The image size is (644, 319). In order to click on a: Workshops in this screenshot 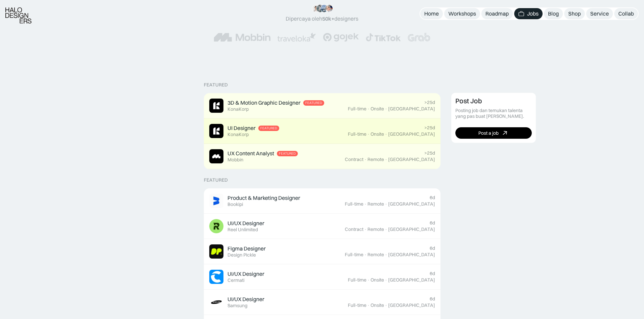, I will do `click(462, 14)`.